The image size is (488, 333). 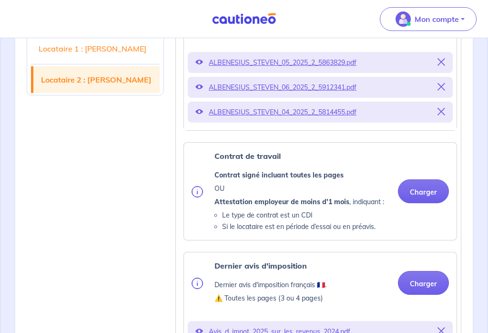 What do you see at coordinates (320, 63) in the screenshot?
I see `p: ALBENESIUS_STEVEN_05_2025_2_5863829.pdf` at bounding box center [320, 63].